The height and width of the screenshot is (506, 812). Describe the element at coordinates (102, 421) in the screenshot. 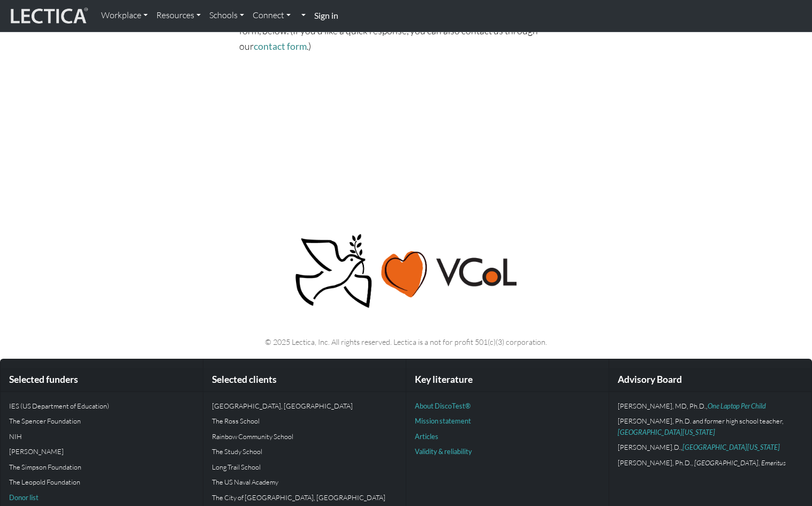

I see `p: The Spencer Foundation` at that location.